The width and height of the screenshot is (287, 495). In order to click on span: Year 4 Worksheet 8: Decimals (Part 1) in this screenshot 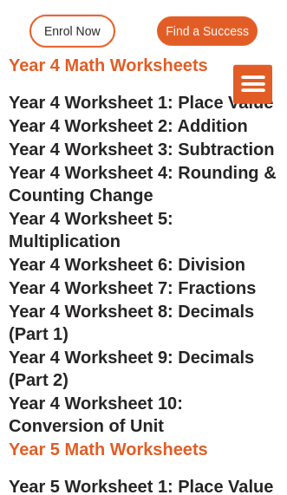, I will do `click(131, 322)`.